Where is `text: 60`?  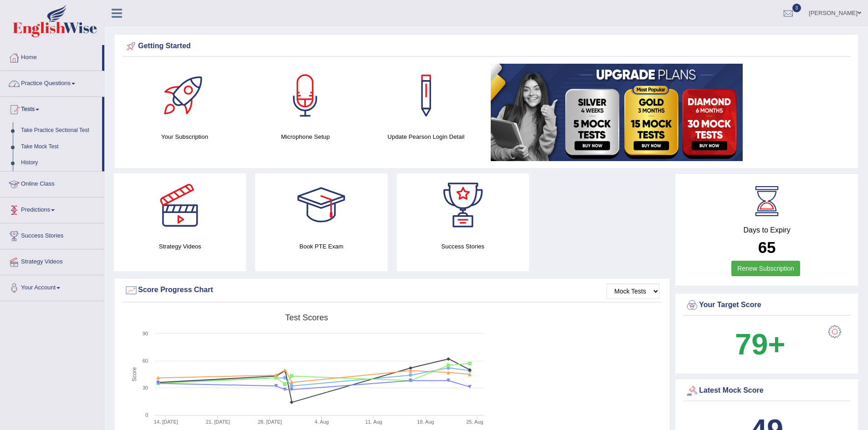 text: 60 is located at coordinates (145, 361).